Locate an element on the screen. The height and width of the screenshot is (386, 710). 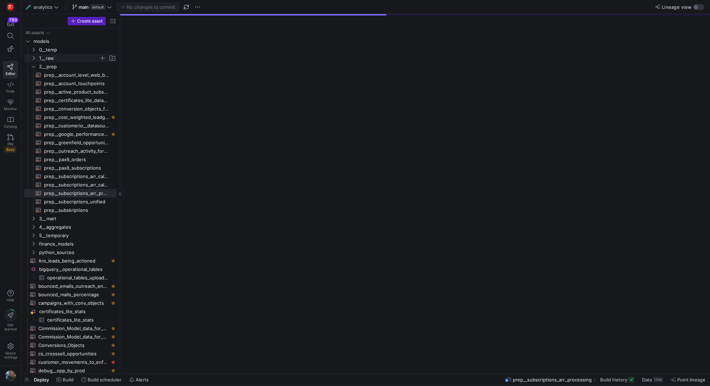
button: Getstarted is located at coordinates (10, 320).